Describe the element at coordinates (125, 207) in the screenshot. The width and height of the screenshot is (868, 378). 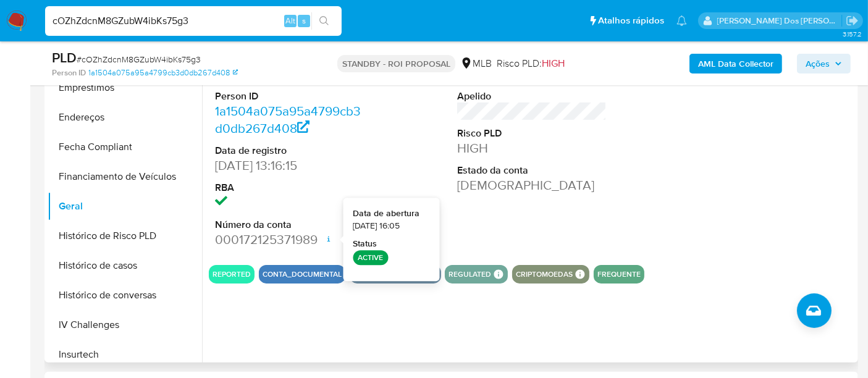
I see `button: Geral` at that location.